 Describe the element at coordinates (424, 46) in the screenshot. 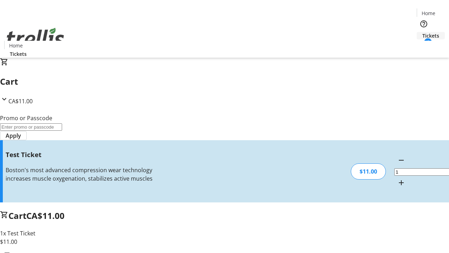

I see `button: Cart` at that location.